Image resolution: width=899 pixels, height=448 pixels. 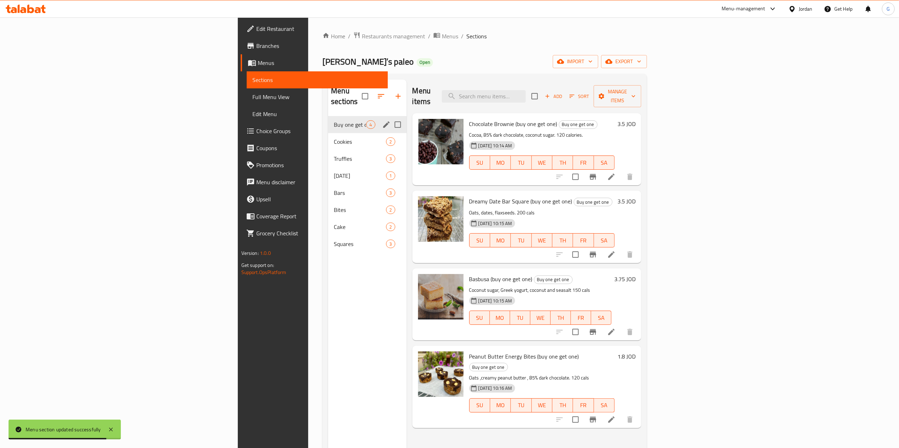 I want to click on button: Manage items, so click(x=617, y=96).